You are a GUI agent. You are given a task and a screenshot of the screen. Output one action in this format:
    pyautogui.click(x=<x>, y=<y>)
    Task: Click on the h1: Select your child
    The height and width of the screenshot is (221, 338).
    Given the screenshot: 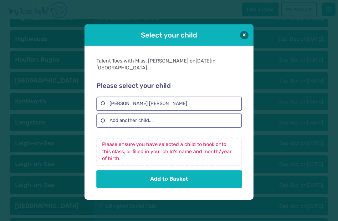 What is the action you would take?
    pyautogui.click(x=169, y=35)
    